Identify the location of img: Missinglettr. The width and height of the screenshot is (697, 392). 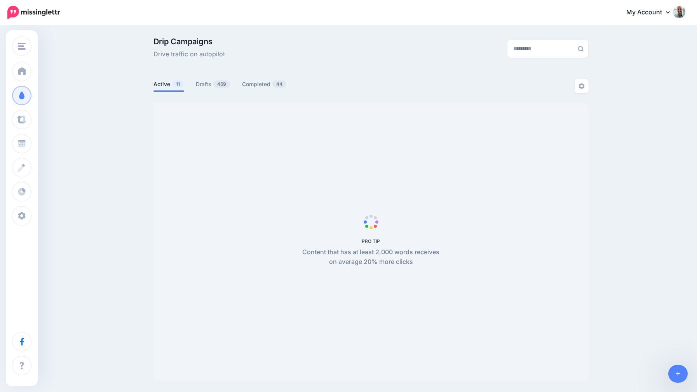
(33, 12).